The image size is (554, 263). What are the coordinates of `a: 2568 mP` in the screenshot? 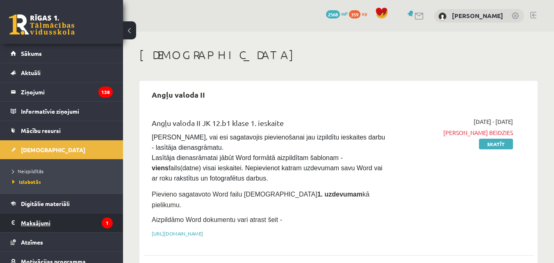 It's located at (337, 14).